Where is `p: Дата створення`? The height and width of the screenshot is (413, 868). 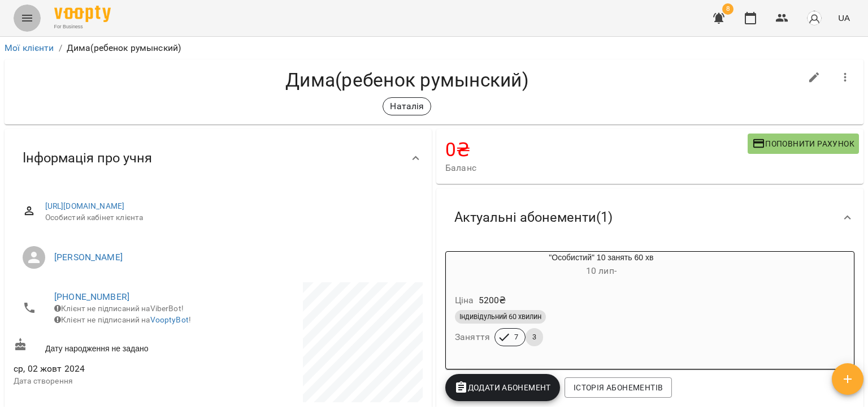 p: Дата створення is located at coordinates (115, 381).